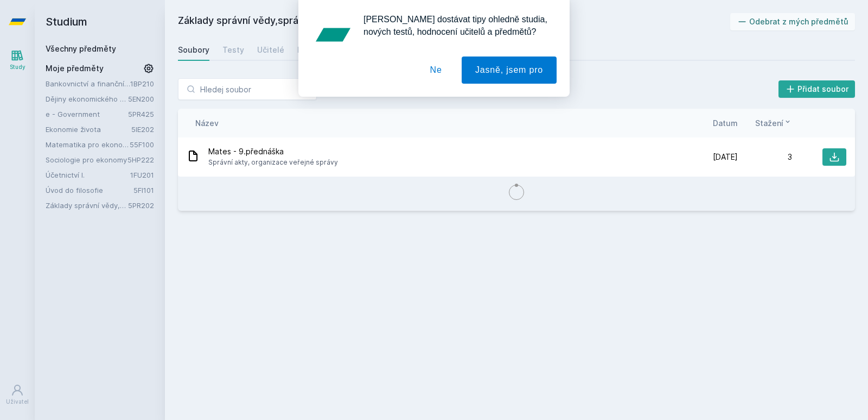 This screenshot has height=420, width=868. I want to click on a: 5FI101, so click(144, 190).